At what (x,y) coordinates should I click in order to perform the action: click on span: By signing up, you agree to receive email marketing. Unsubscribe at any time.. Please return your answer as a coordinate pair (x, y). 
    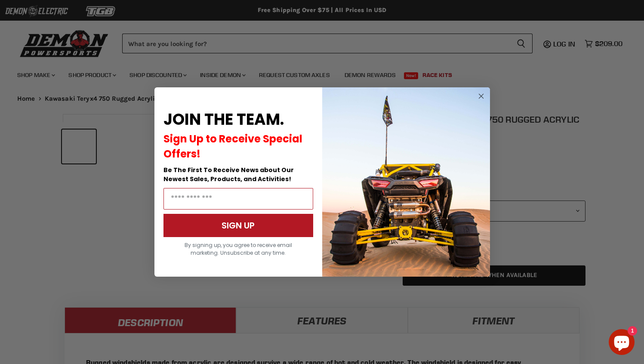
    Looking at the image, I should click on (238, 249).